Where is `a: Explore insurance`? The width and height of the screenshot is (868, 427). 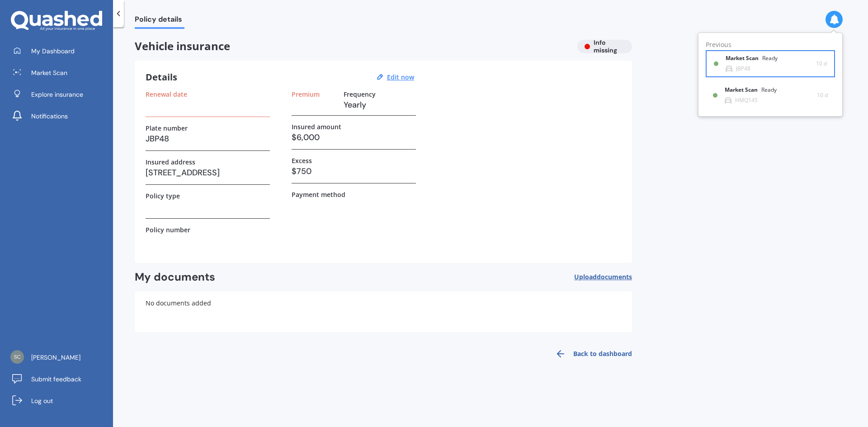 a: Explore insurance is located at coordinates (60, 94).